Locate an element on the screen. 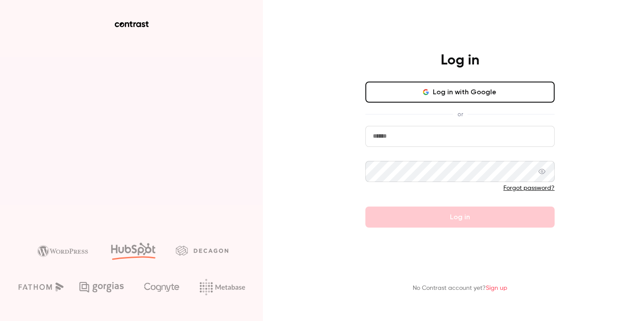 The image size is (644, 321). a: Forgot password? is located at coordinates (529, 188).